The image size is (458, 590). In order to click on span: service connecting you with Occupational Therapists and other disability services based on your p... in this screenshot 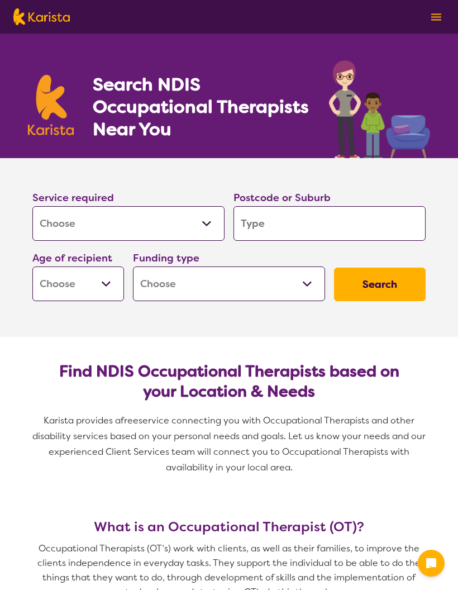, I will do `click(230, 444)`.